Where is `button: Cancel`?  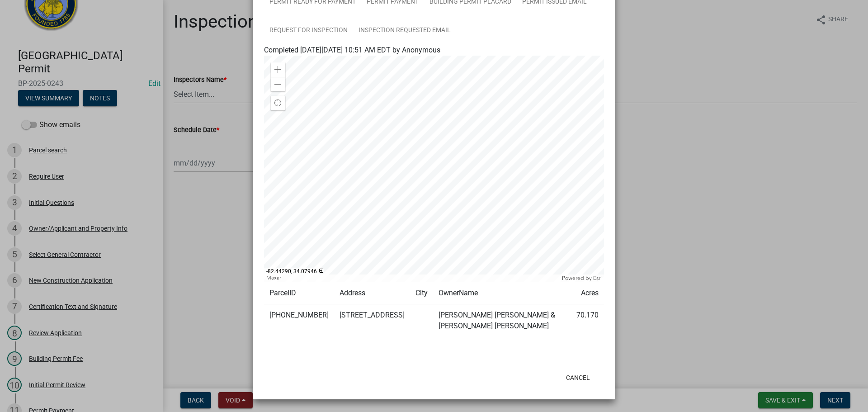 button: Cancel is located at coordinates (578, 377).